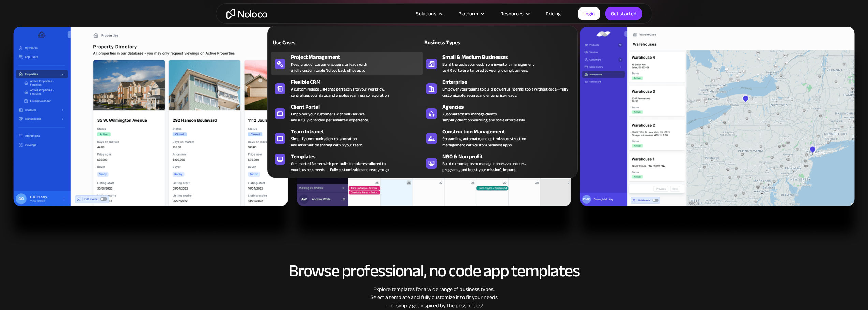  Describe the element at coordinates (488, 68) in the screenshot. I see `div: Build the tools you need, from inventory management to HR software, tailored to your growing busi...` at that location.